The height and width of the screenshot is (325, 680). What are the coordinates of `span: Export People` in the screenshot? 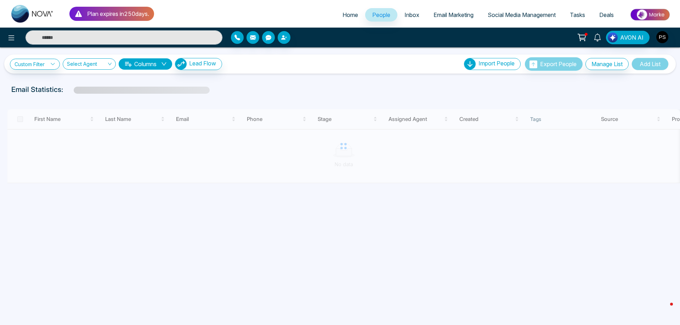 It's located at (558, 64).